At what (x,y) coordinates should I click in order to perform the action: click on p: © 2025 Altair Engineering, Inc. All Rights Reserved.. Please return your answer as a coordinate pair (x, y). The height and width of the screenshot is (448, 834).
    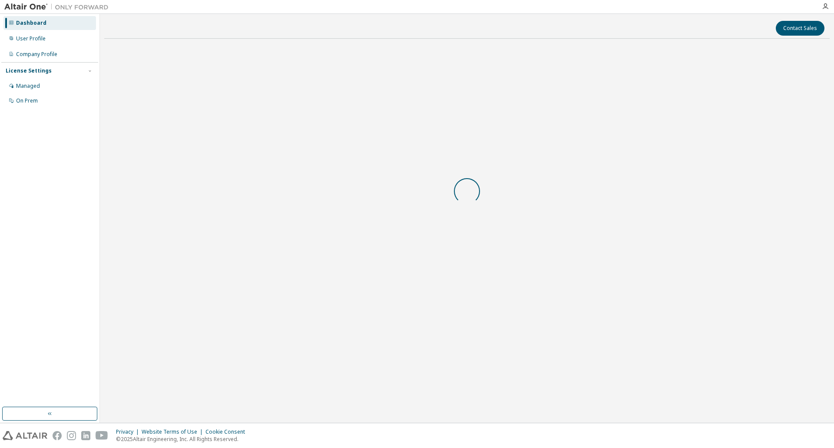
    Looking at the image, I should click on (183, 439).